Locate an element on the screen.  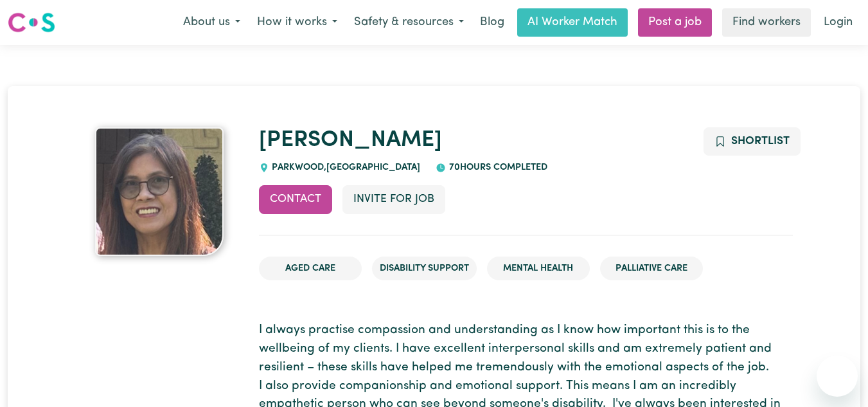
a: Lilibeth's profile picture' is located at coordinates (159, 191).